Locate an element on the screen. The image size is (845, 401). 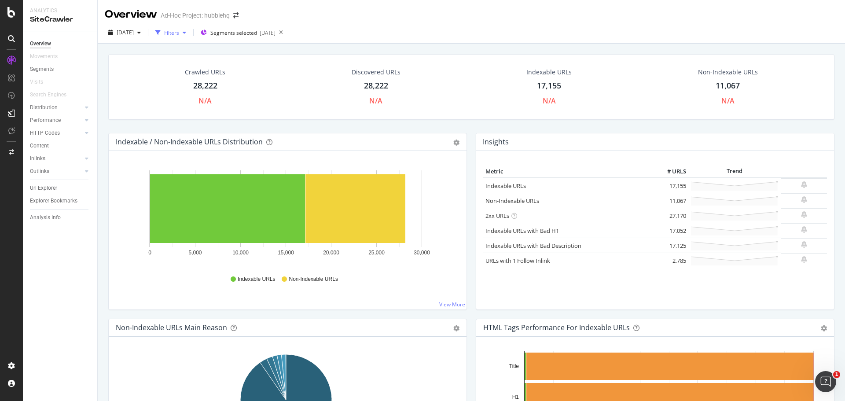
td: 2,785 is located at coordinates (671, 261).